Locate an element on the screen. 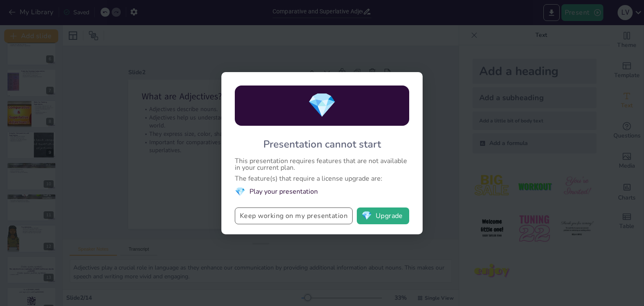 The height and width of the screenshot is (306, 644). button: Keep working on my presentation is located at coordinates (294, 216).